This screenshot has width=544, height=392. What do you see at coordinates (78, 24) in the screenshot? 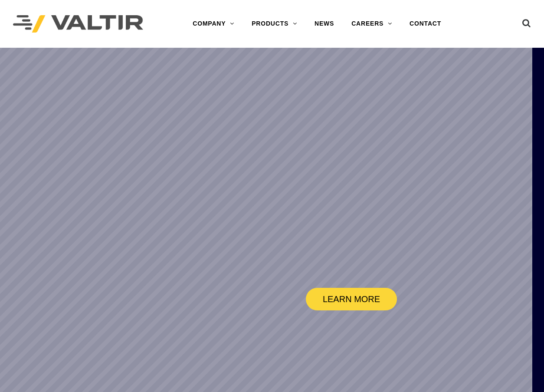
I see `img: Valtir` at bounding box center [78, 24].